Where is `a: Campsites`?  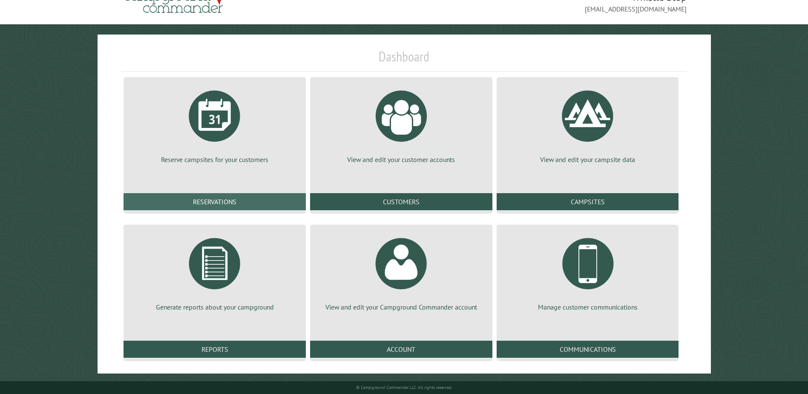 a: Campsites is located at coordinates (588, 202).